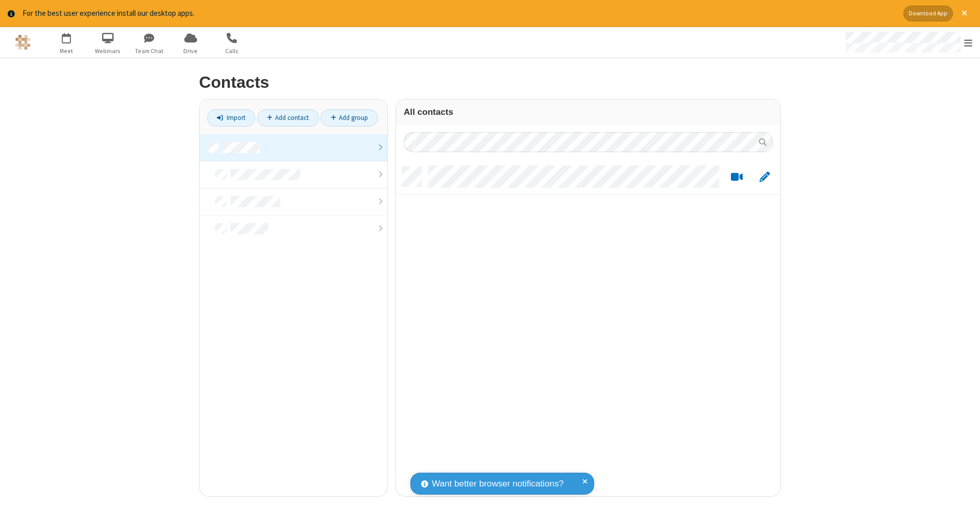 Image resolution: width=980 pixels, height=512 pixels. I want to click on h3: All contacts, so click(588, 112).